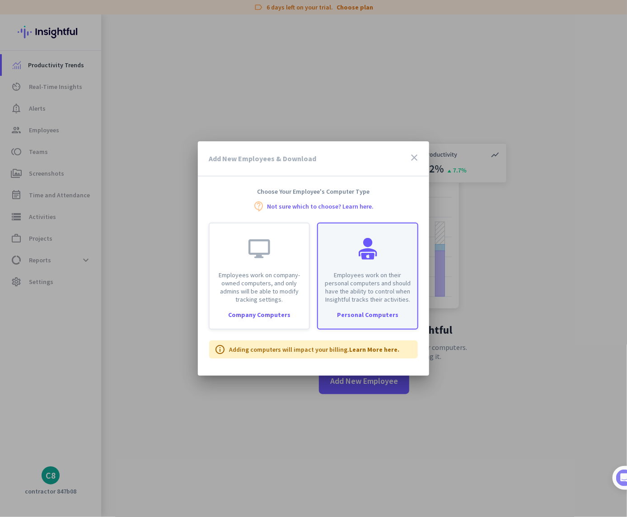 The width and height of the screenshot is (627, 517). What do you see at coordinates (368, 287) in the screenshot?
I see `p: Employees work on their personal computers and should have the ability to control when Insightful...` at bounding box center [368, 287].